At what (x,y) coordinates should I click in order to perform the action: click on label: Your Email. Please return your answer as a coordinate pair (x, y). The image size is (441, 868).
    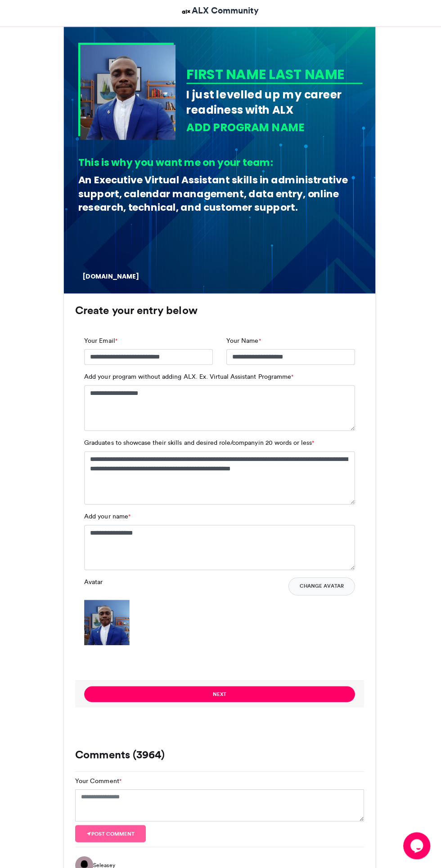
    Looking at the image, I should click on (102, 344).